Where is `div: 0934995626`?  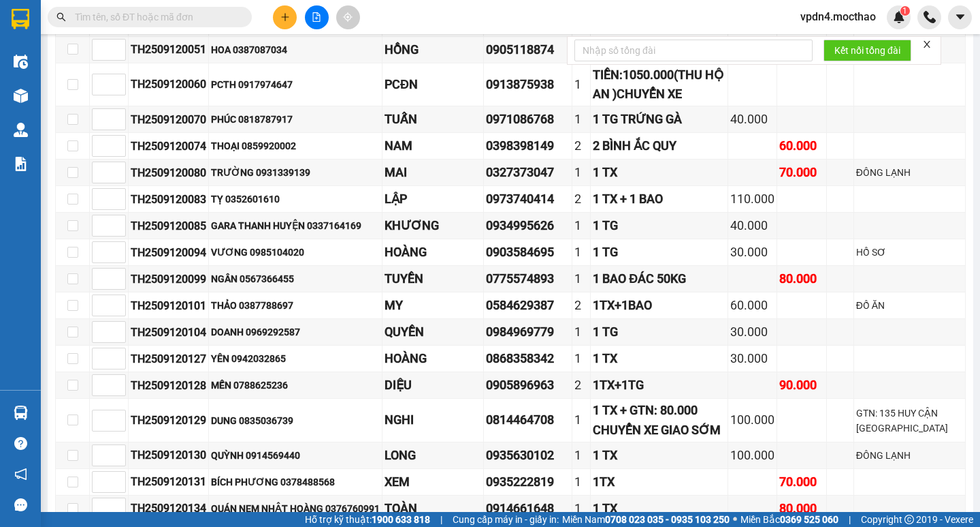
div: 0934995626 is located at coordinates (527, 225).